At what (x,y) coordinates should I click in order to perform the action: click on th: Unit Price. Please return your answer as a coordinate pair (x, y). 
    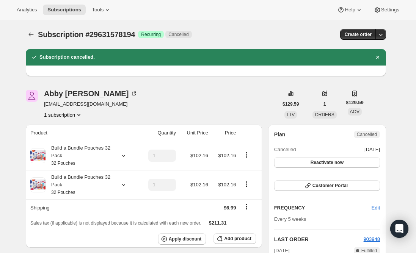
    Looking at the image, I should click on (194, 133).